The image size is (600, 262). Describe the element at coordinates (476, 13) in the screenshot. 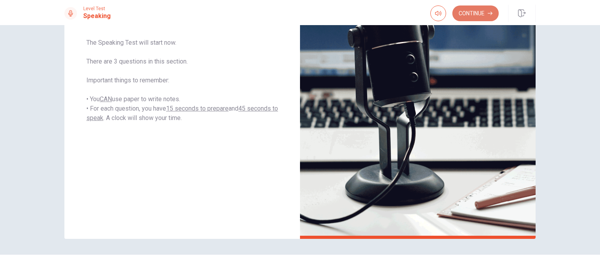

I see `button: Continue` at that location.